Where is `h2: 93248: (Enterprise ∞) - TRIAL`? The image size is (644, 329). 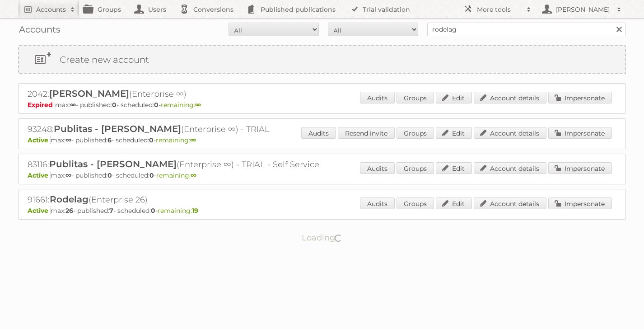
h2: 93248: (Enterprise ∞) - TRIAL is located at coordinates (186, 130).